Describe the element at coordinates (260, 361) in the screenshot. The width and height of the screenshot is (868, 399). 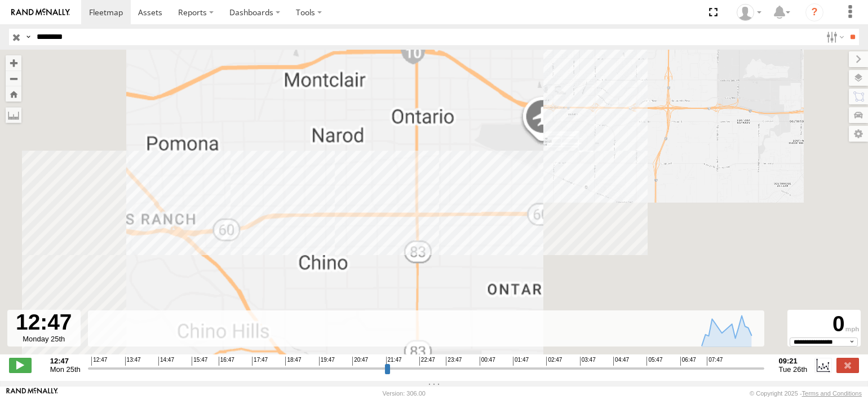
I see `span: 17:47` at that location.